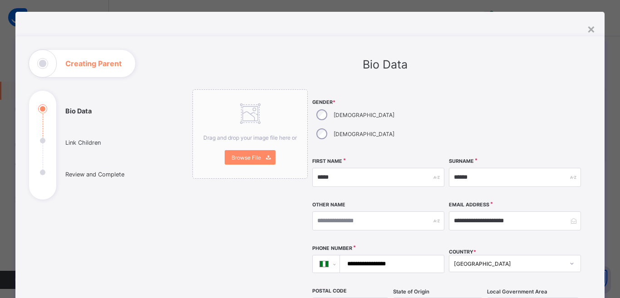 The image size is (620, 298). Describe the element at coordinates (462, 252) in the screenshot. I see `span: COUNTRY` at that location.